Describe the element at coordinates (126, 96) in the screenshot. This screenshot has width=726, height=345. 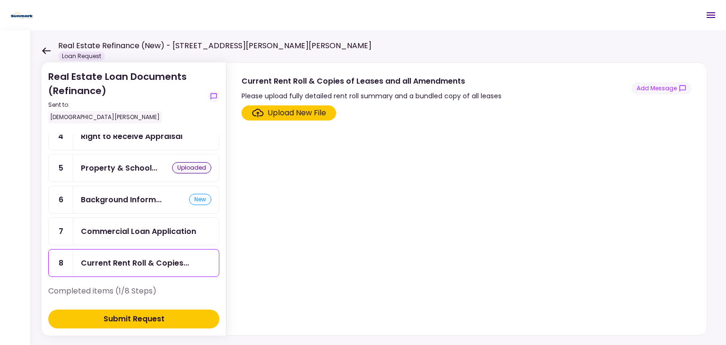
I see `div: Real Estate Loan Documents (Refinance)` at that location.